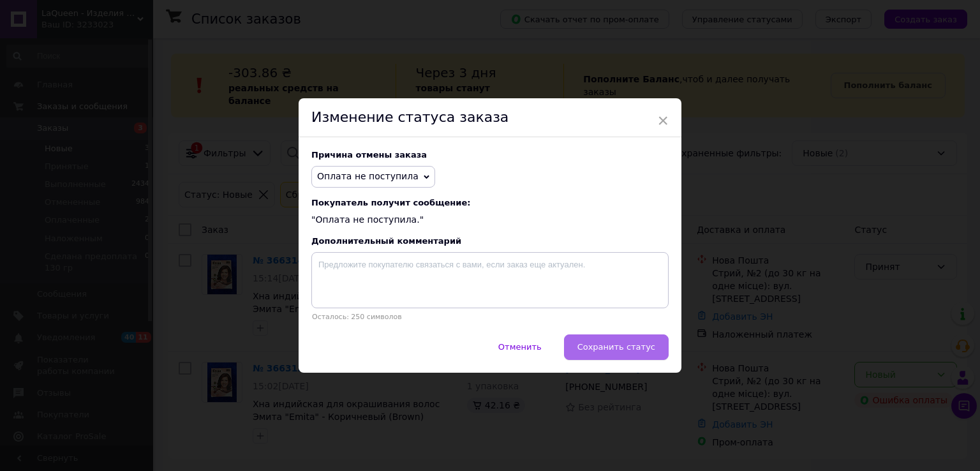 This screenshot has height=471, width=980. Describe the element at coordinates (616, 346) in the screenshot. I see `span: Сохранить статус` at that location.